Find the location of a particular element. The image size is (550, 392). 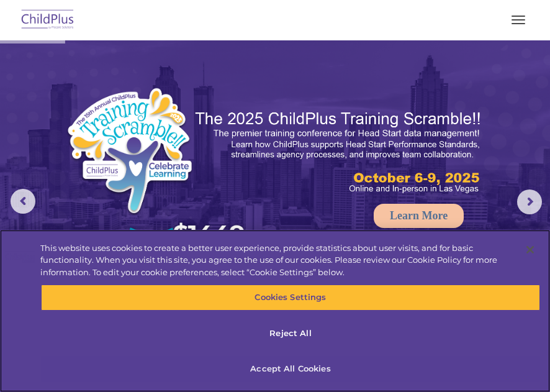

a: Learn More is located at coordinates (419, 216).